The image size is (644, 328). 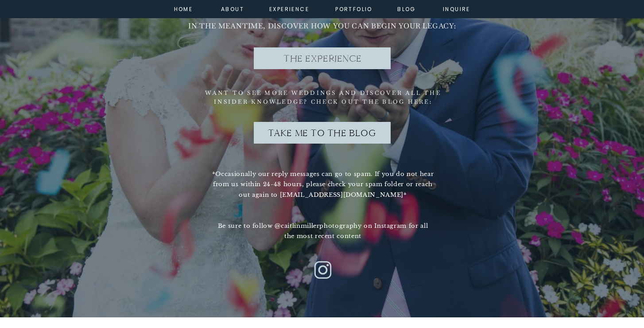 I want to click on nav: Blog, so click(x=406, y=8).